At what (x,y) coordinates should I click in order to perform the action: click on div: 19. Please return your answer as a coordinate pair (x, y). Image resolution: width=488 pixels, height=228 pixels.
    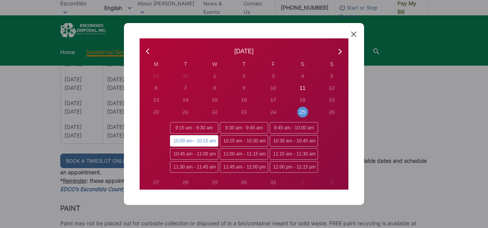
    Looking at the image, I should click on (332, 100).